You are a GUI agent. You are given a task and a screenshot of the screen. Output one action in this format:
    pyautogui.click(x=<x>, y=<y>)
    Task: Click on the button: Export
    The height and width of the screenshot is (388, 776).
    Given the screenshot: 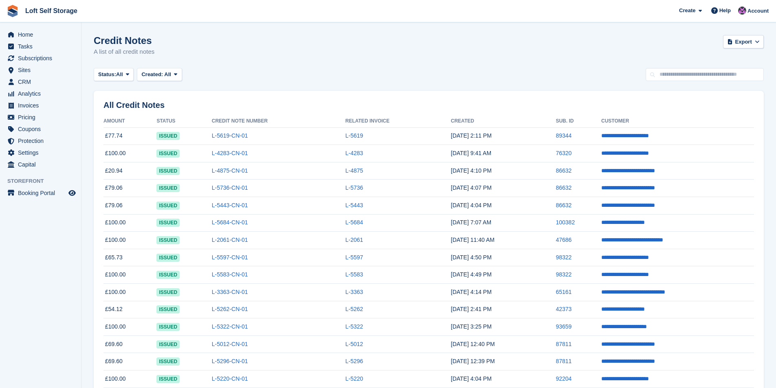 What is the action you would take?
    pyautogui.click(x=744, y=42)
    